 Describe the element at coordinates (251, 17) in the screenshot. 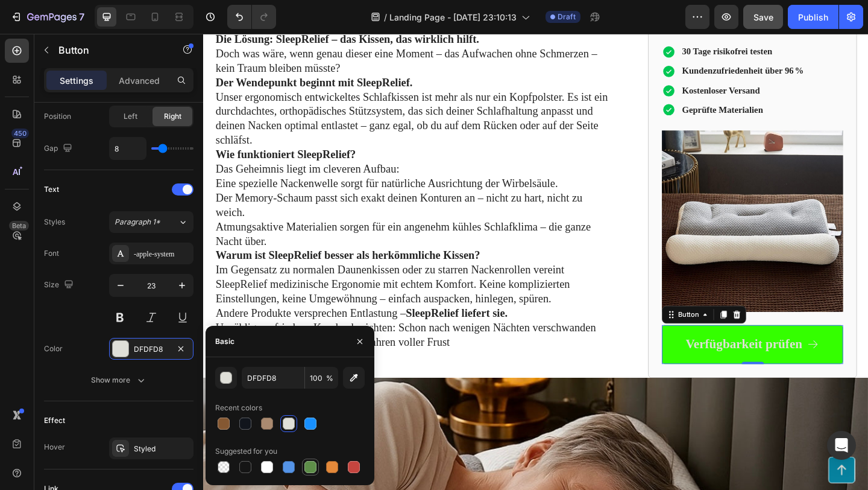

I see `div: Undo/Redo` at that location.